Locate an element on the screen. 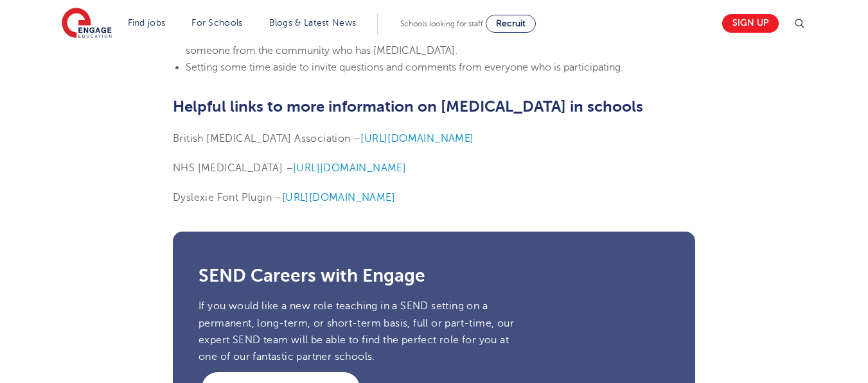 This screenshot has height=383, width=868. a: Find jobs is located at coordinates (146, 22).